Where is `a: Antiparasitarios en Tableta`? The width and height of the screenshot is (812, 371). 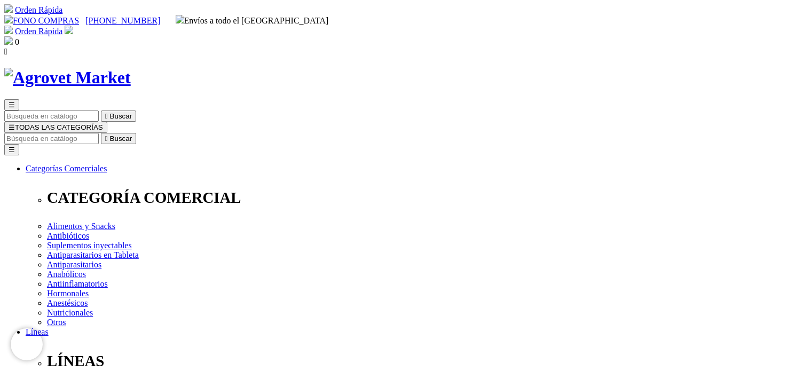 a: Antiparasitarios en Tableta is located at coordinates (93, 255).